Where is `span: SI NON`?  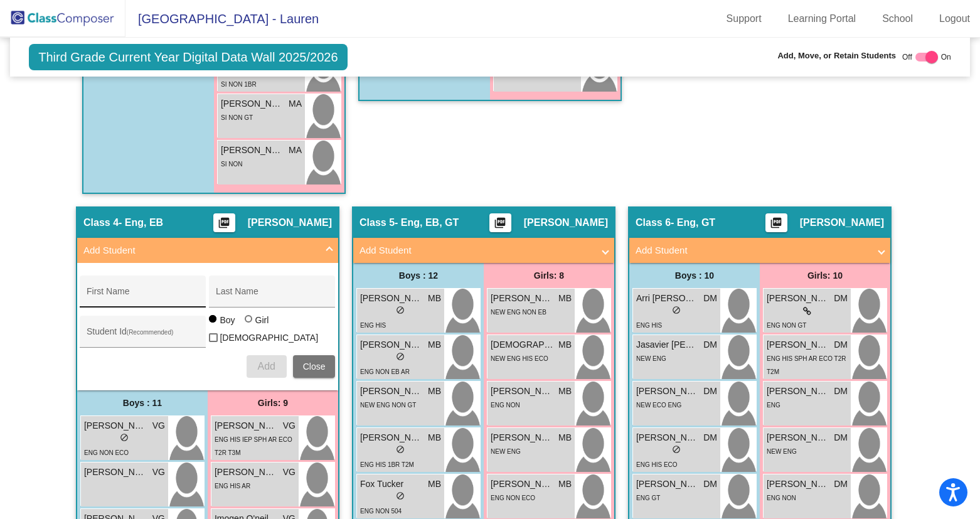 span: SI NON is located at coordinates (232, 164).